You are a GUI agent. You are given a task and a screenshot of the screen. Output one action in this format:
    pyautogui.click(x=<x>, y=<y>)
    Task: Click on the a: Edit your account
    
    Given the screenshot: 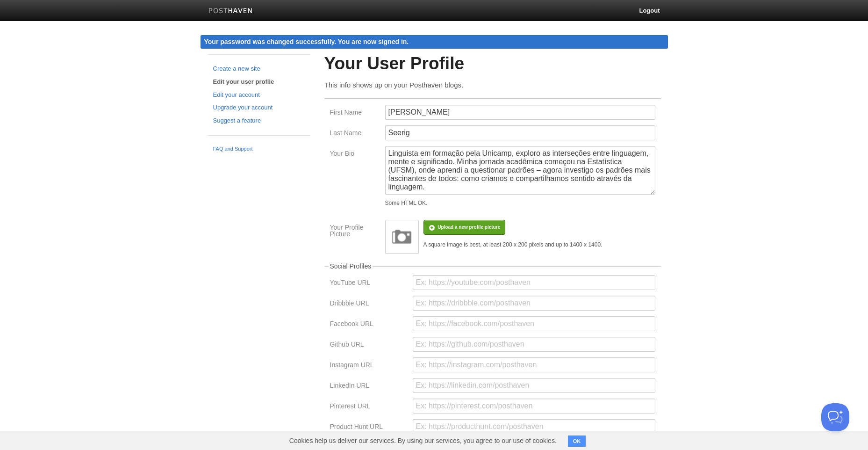 What is the action you would take?
    pyautogui.click(x=259, y=95)
    